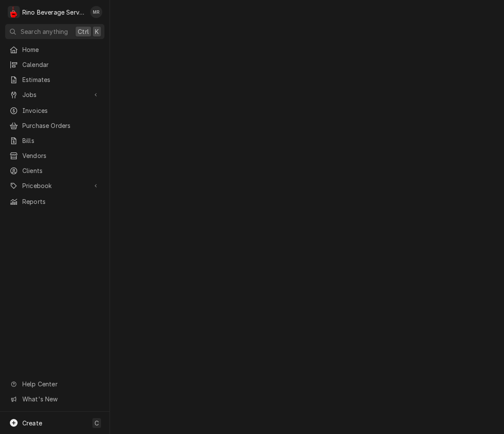  Describe the element at coordinates (55, 79) in the screenshot. I see `a: Estimates` at that location.